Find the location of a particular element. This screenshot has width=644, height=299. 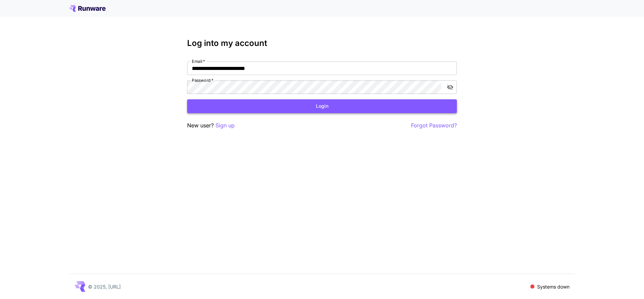

p: Forgot Password? is located at coordinates (434, 125).